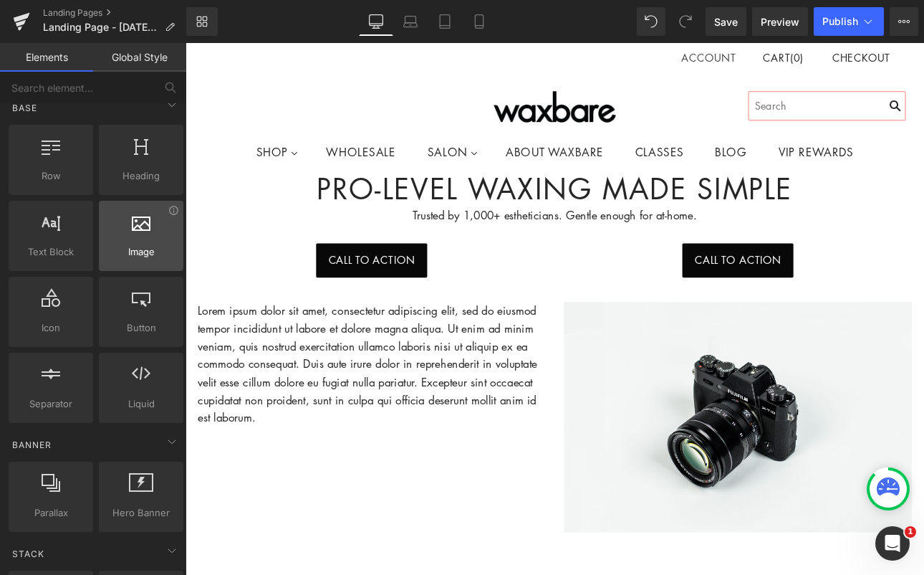  What do you see at coordinates (479, 22) in the screenshot?
I see `a: Mobile` at bounding box center [479, 22].